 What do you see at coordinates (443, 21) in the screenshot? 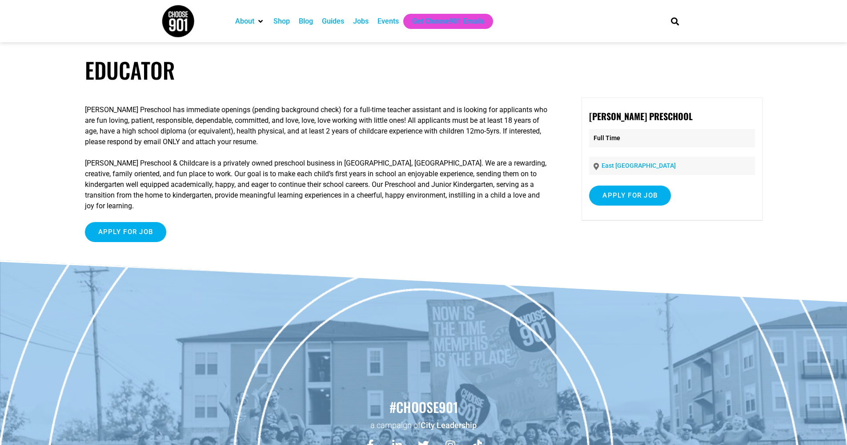
I see `nav: Main nav` at bounding box center [443, 21].